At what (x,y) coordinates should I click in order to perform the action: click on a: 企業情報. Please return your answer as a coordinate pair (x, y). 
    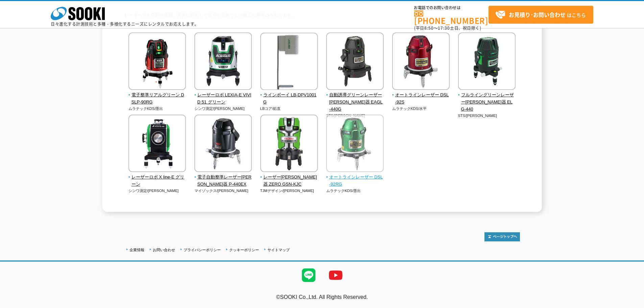
    Looking at the image, I should click on (137, 250).